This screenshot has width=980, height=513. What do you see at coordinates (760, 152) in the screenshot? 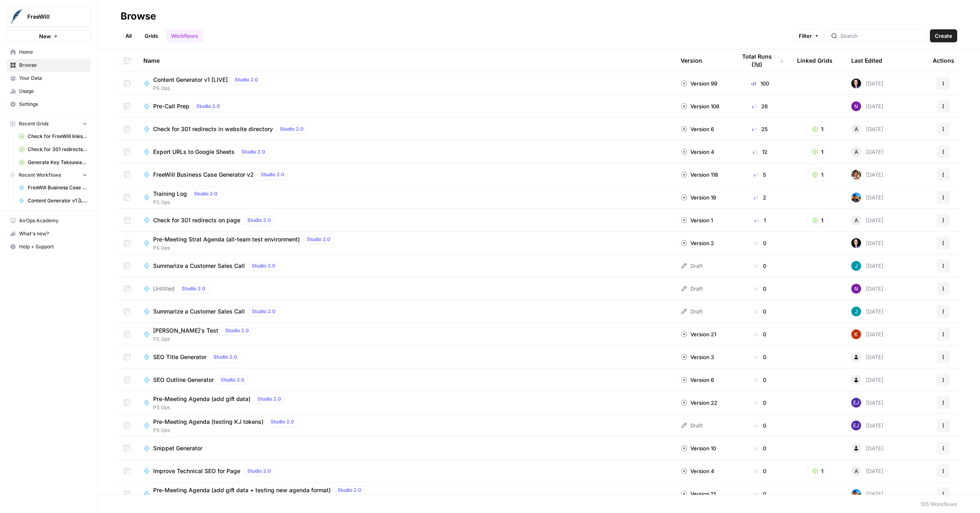
I see `div: 12` at bounding box center [760, 152].